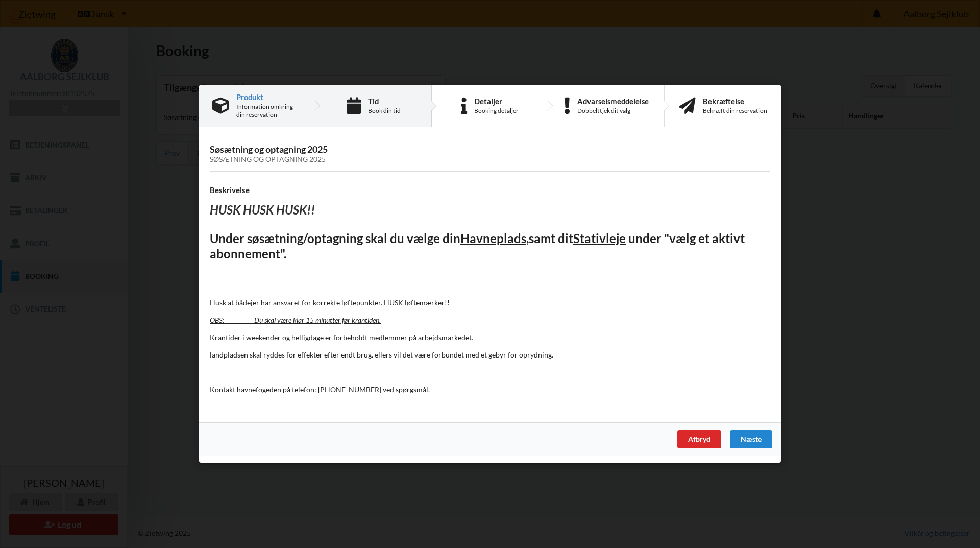 This screenshot has height=548, width=980. I want to click on h2: Under søsætning/optagning skal du vælge din samt dit under "vælg et aktivt abonnement"., so click(490, 246).